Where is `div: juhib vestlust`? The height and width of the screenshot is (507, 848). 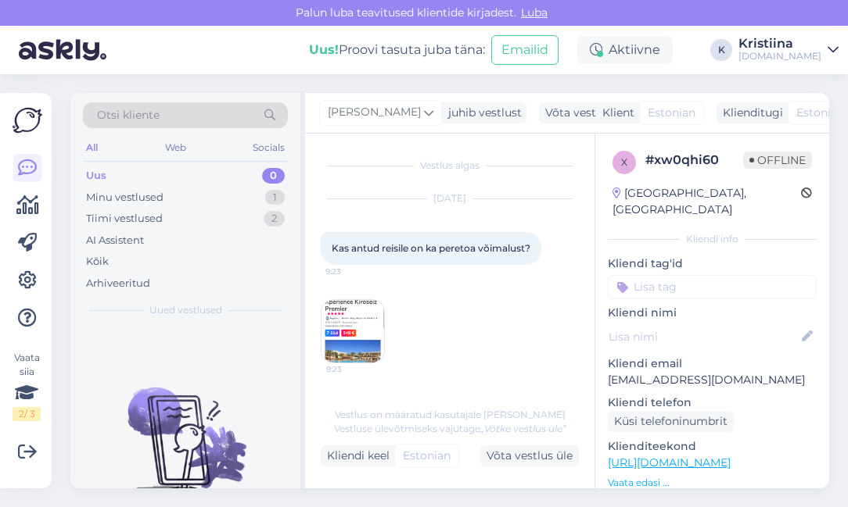
div: juhib vestlust is located at coordinates (482, 113).